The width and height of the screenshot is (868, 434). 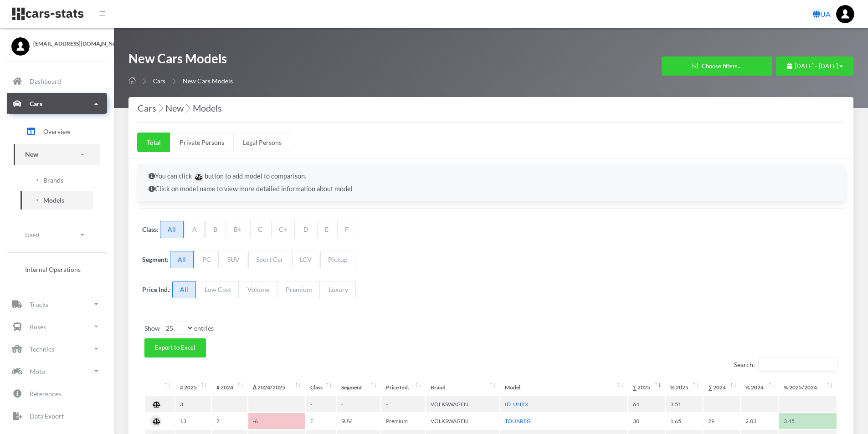 What do you see at coordinates (717, 66) in the screenshot?
I see `button: Choose filters...` at bounding box center [717, 66].